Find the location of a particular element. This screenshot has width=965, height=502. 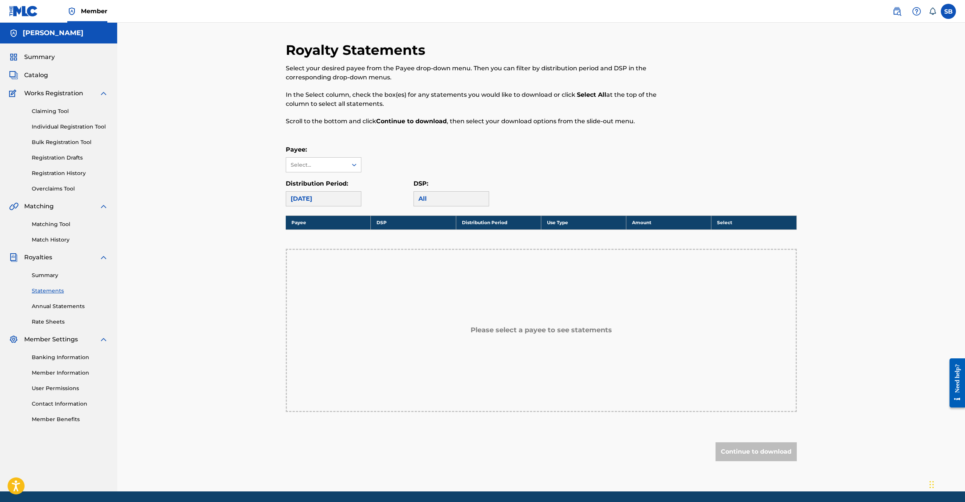

div: Open Resource Center is located at coordinates (13, 30).